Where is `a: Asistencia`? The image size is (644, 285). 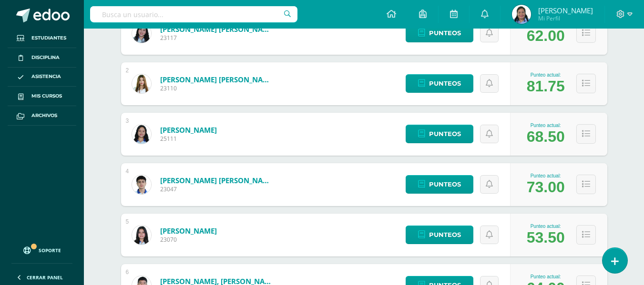 a: Asistencia is located at coordinates (42, 77).